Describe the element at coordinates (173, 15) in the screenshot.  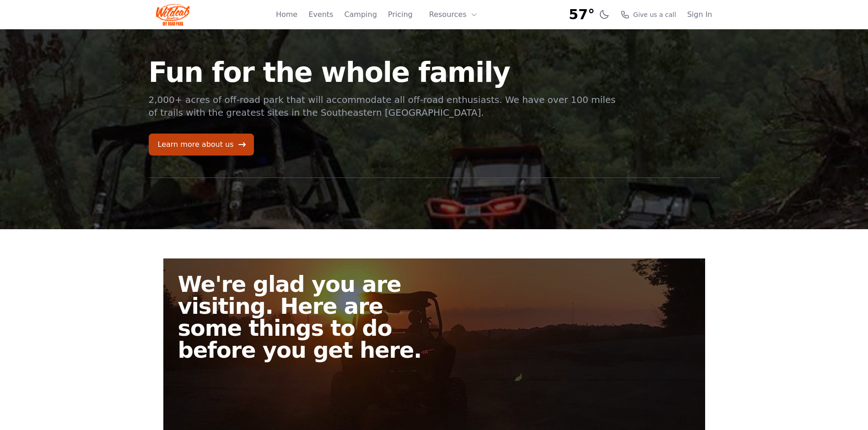
I see `img: Wildcat Logo` at that location.